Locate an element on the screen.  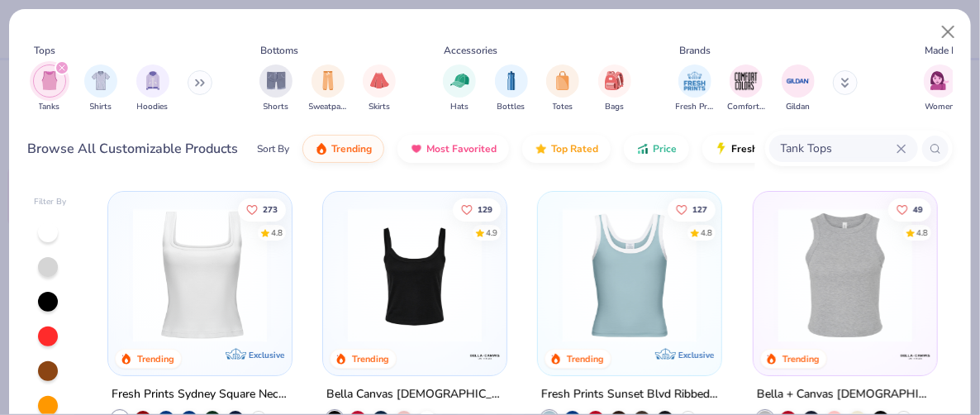
span: Trending is located at coordinates (351, 149).